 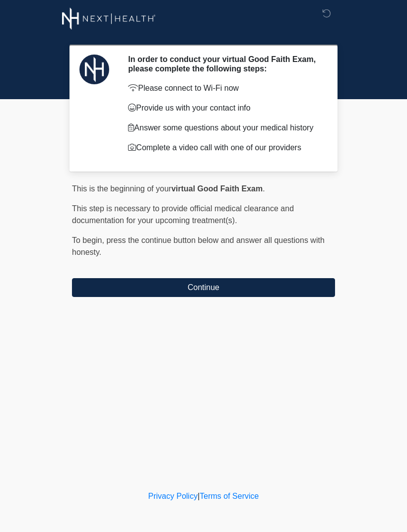 I want to click on h2: In order to conduct your virtual Good Faith Exam, please complete the following steps:, so click(x=224, y=64).